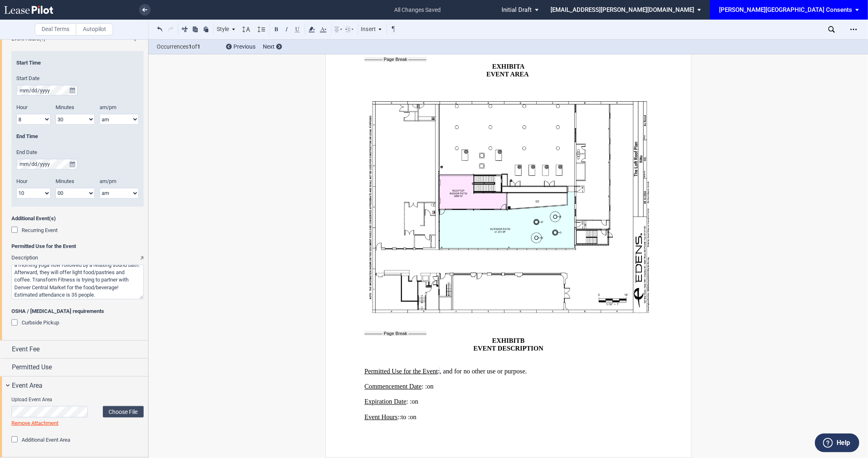 The width and height of the screenshot is (868, 458). What do you see at coordinates (241, 47) in the screenshot?
I see `div: Previous` at bounding box center [241, 47].